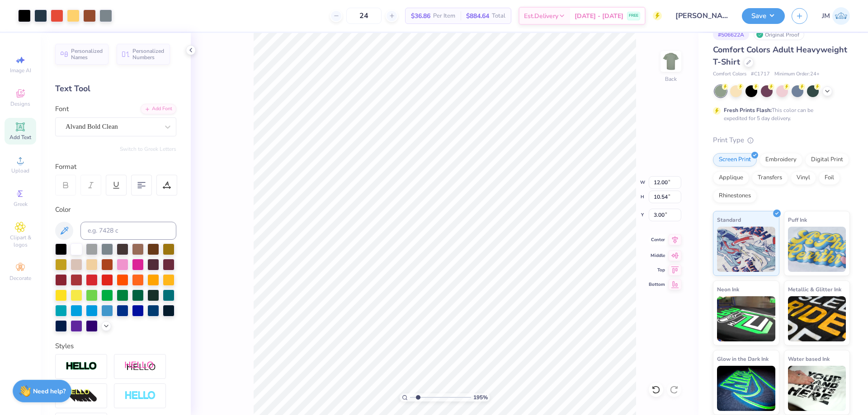 The height and width of the screenshot is (415, 868). Describe the element at coordinates (87, 54) in the screenshot. I see `span: Personalized Names` at that location.